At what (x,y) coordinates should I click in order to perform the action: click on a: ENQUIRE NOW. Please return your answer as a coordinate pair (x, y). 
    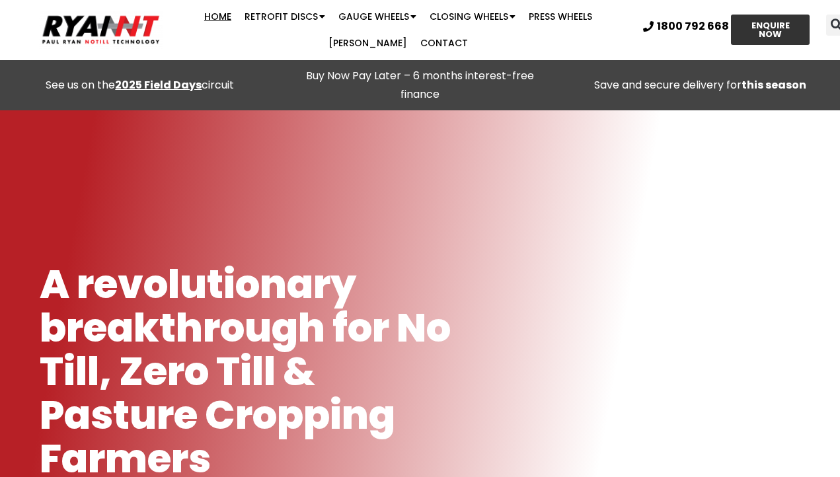
    Looking at the image, I should click on (770, 30).